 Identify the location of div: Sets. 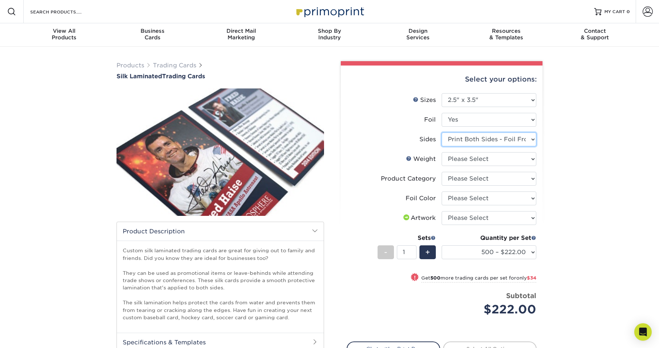
(407, 238).